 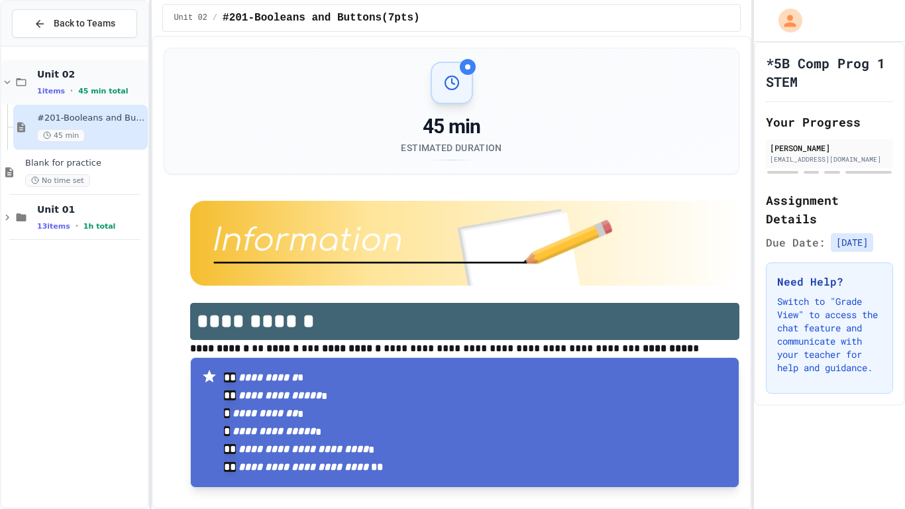 I want to click on span: Due Date:, so click(x=796, y=243).